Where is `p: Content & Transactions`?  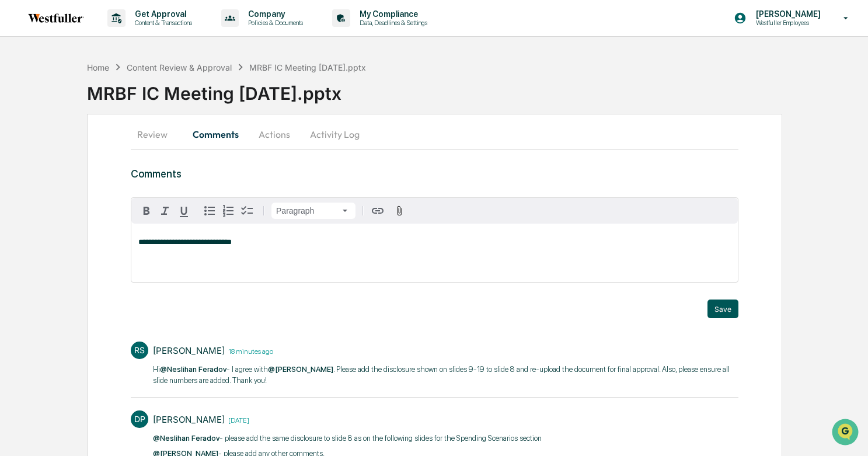
p: Content & Transactions is located at coordinates (161, 23).